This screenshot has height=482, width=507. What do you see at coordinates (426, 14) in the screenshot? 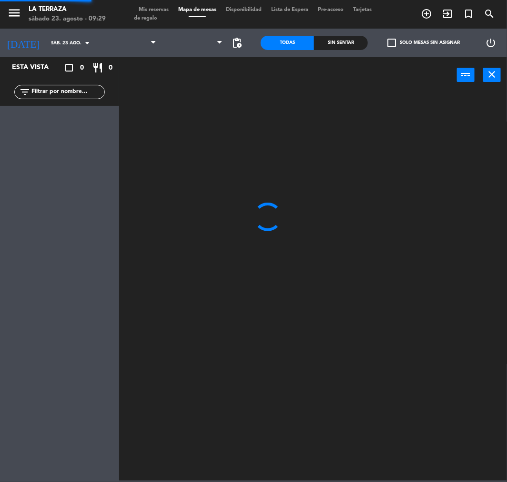
I see `i: add_circle_outline` at bounding box center [426, 14].